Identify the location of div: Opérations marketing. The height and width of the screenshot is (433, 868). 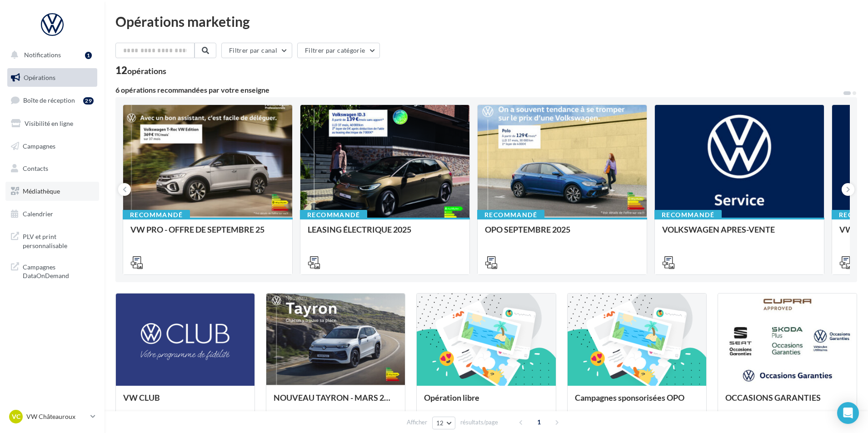
(486, 21).